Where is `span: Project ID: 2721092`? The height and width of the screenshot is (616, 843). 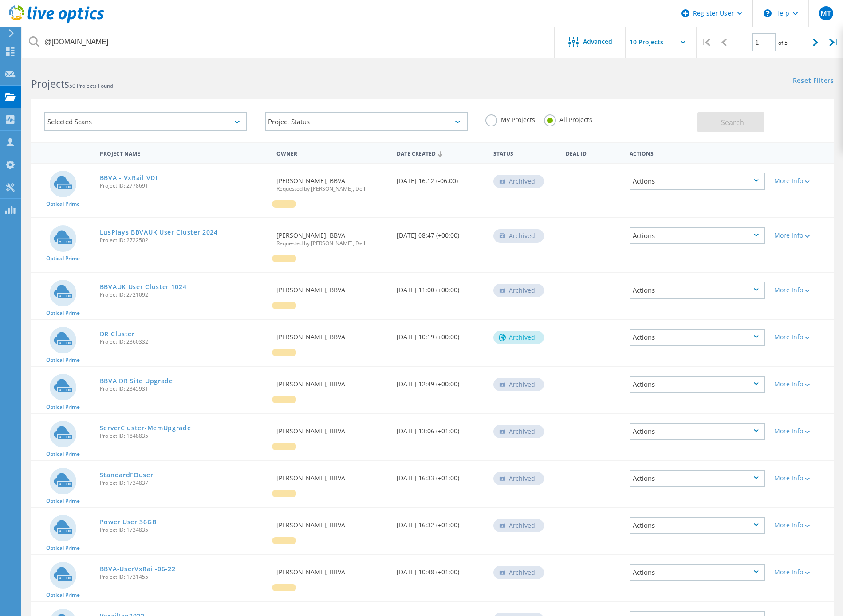 span: Project ID: 2721092 is located at coordinates (183, 295).